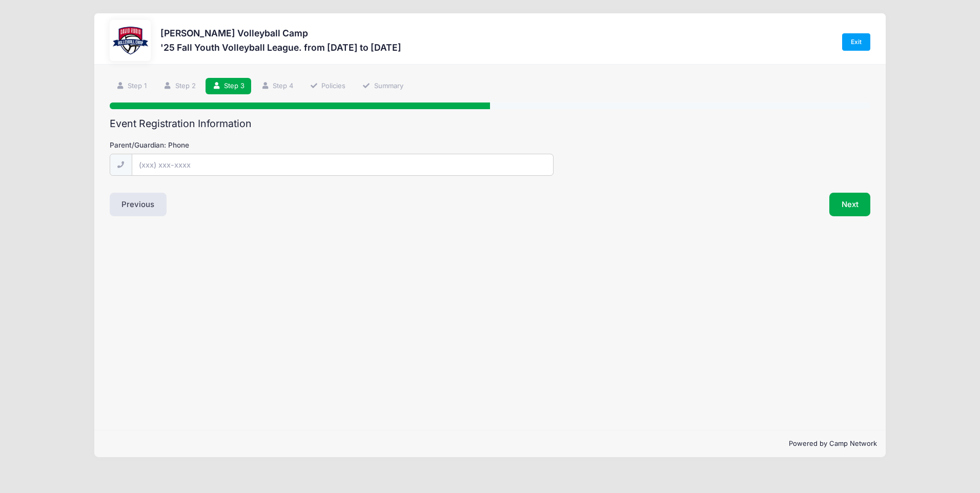  Describe the element at coordinates (236, 145) in the screenshot. I see `label: Parent/Guardian: Phone` at that location.